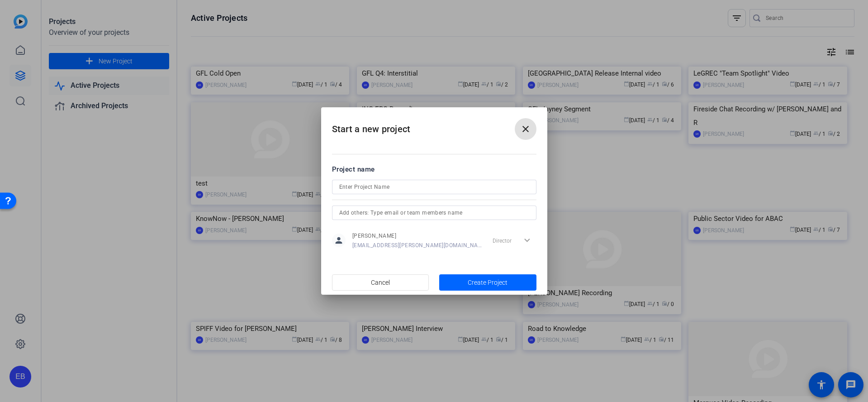  I want to click on input: Add others: Type email or team members name, so click(435, 213).